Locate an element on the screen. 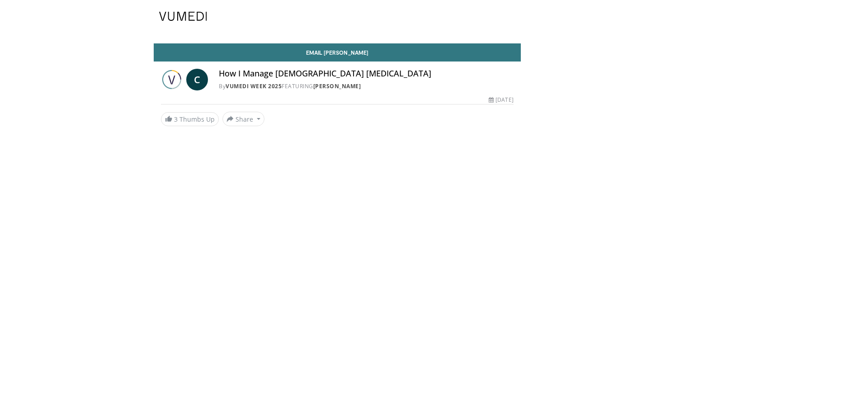 Image resolution: width=868 pixels, height=412 pixels. img: Vumedi Week 2025 is located at coordinates (172, 79).